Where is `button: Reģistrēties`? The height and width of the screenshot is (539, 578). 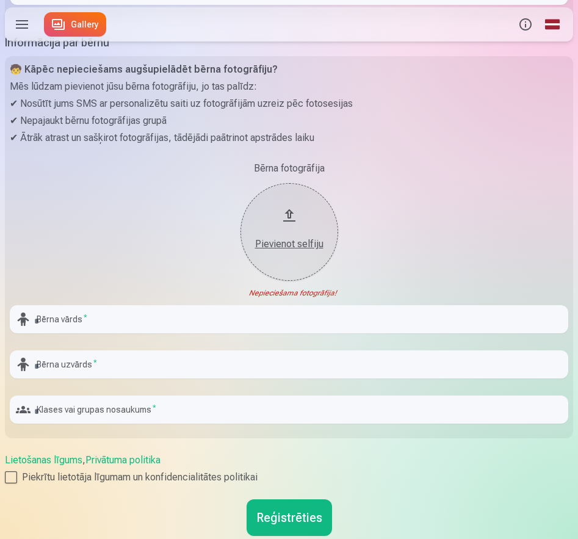
button: Reģistrēties is located at coordinates (289, 517).